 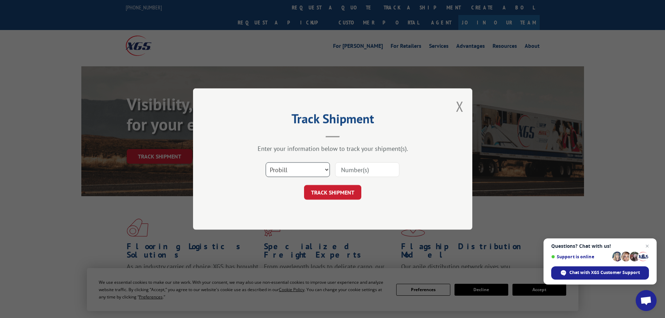 What do you see at coordinates (647, 301) in the screenshot?
I see `div: Open chat` at bounding box center [647, 301].